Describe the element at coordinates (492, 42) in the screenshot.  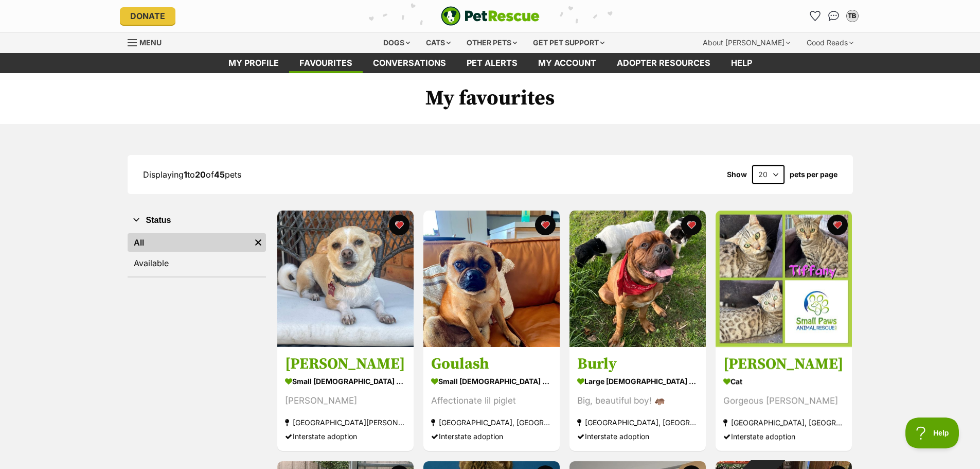
I see `div: Other pets` at that location.